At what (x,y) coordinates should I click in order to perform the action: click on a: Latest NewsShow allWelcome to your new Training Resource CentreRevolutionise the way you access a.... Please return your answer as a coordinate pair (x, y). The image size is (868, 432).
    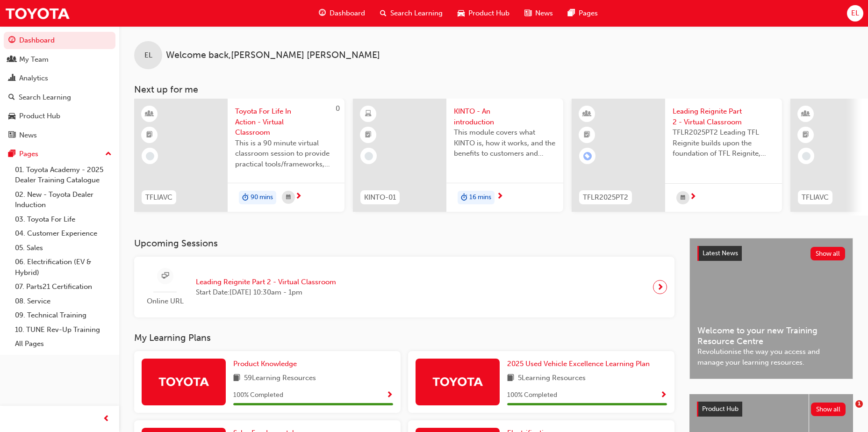
    Looking at the image, I should click on (771, 308).